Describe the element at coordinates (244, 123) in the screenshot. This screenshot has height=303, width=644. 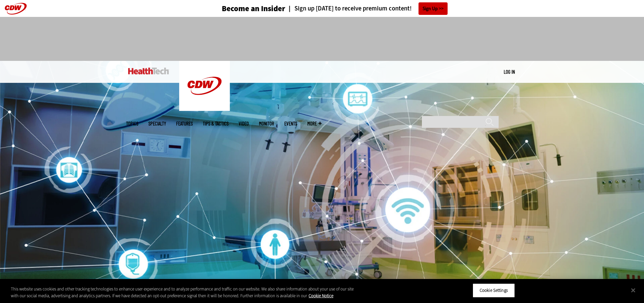
I see `a: Video` at that location.